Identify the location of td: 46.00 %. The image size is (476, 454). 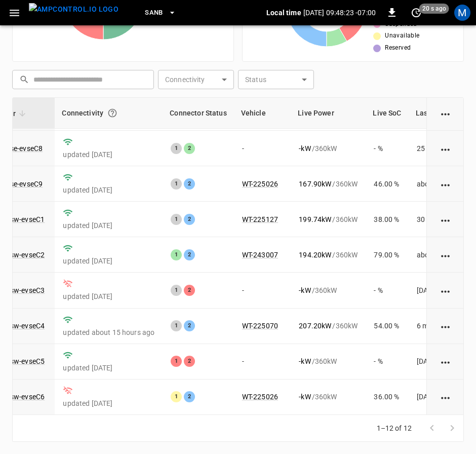
(387, 184).